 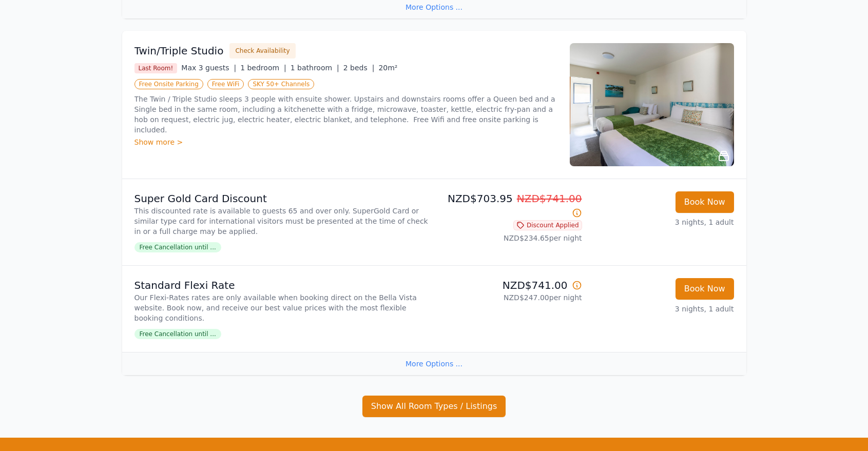 I want to click on span: SKY 50+ Channels, so click(x=281, y=84).